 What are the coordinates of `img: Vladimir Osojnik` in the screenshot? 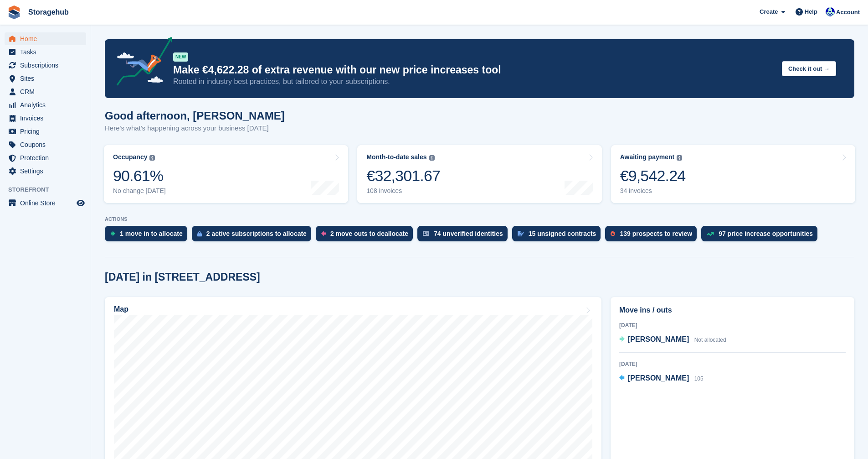 It's located at (831, 12).